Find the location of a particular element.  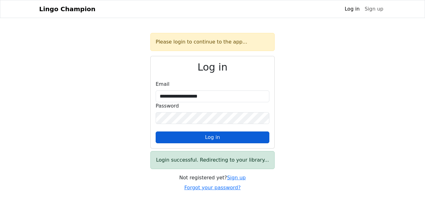

a: Log in is located at coordinates (352, 9).